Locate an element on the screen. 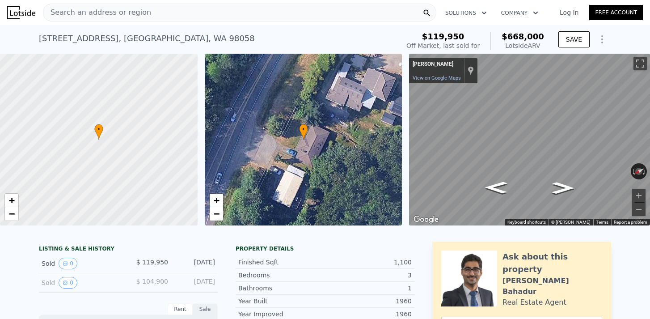 This screenshot has width=650, height=319. div: 3 is located at coordinates (369, 275).